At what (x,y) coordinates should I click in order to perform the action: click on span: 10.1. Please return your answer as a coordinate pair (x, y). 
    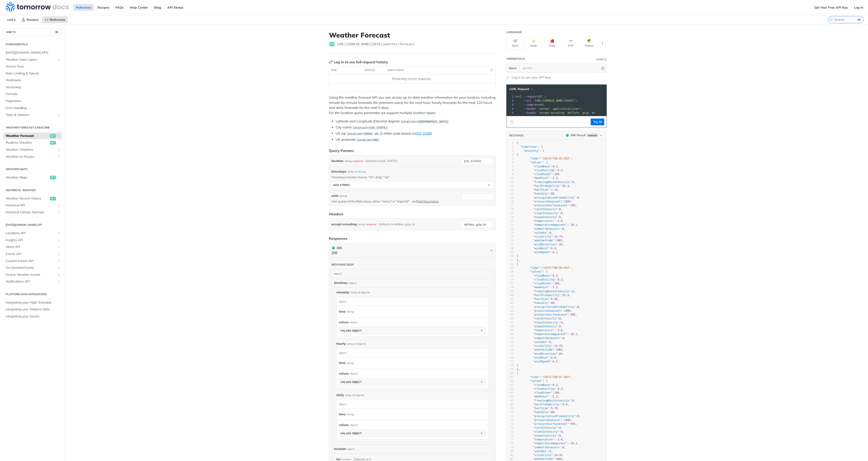
    Looking at the image, I should click on (574, 225).